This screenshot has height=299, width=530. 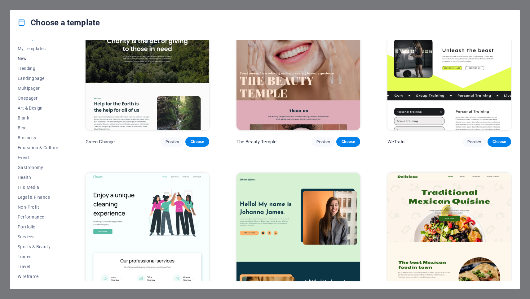 I want to click on span: Performance, so click(x=38, y=217).